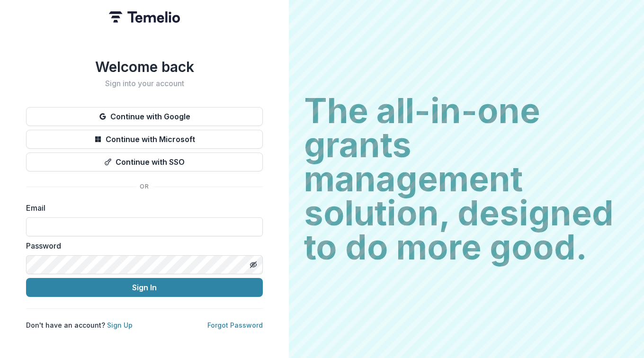 The image size is (644, 358). Describe the element at coordinates (79, 325) in the screenshot. I see `p: Don't have an account?` at that location.